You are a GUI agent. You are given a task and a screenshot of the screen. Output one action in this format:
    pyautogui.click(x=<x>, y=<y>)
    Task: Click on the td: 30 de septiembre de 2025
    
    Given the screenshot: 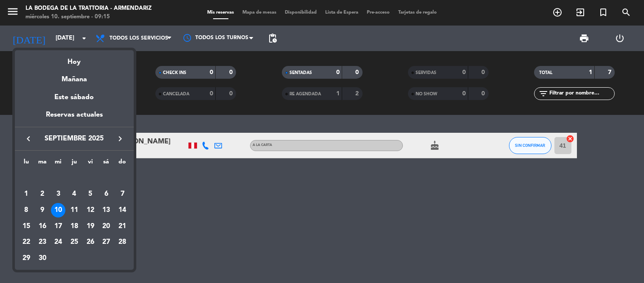 What is the action you would take?
    pyautogui.click(x=42, y=258)
    